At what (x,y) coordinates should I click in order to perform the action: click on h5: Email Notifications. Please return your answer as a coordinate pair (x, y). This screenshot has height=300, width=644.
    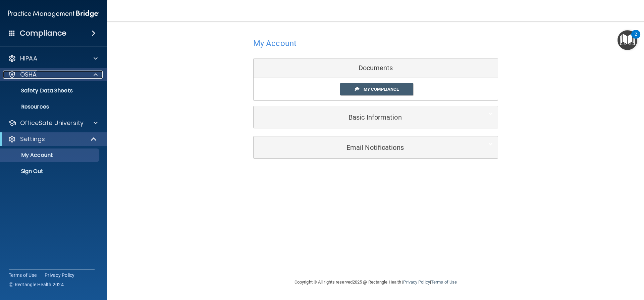
    Looking at the image, I should click on (365, 148).